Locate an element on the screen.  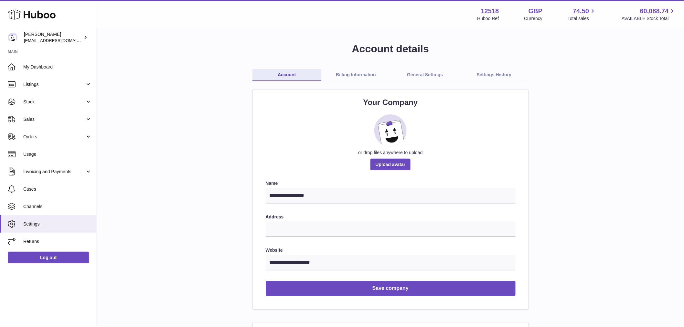
span: Channels is located at coordinates (58, 207).